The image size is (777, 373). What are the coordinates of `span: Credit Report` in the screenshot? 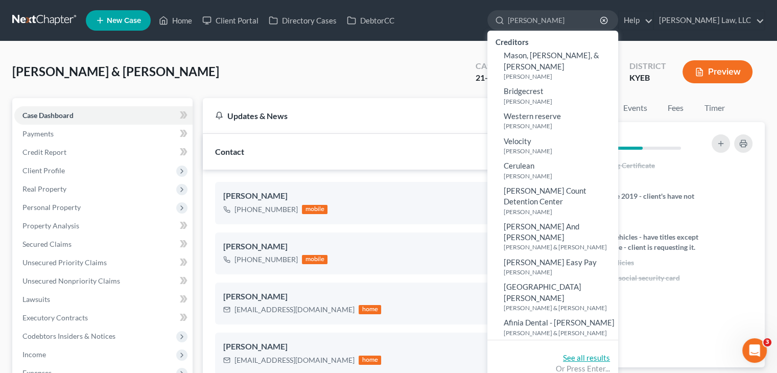 It's located at (44, 152).